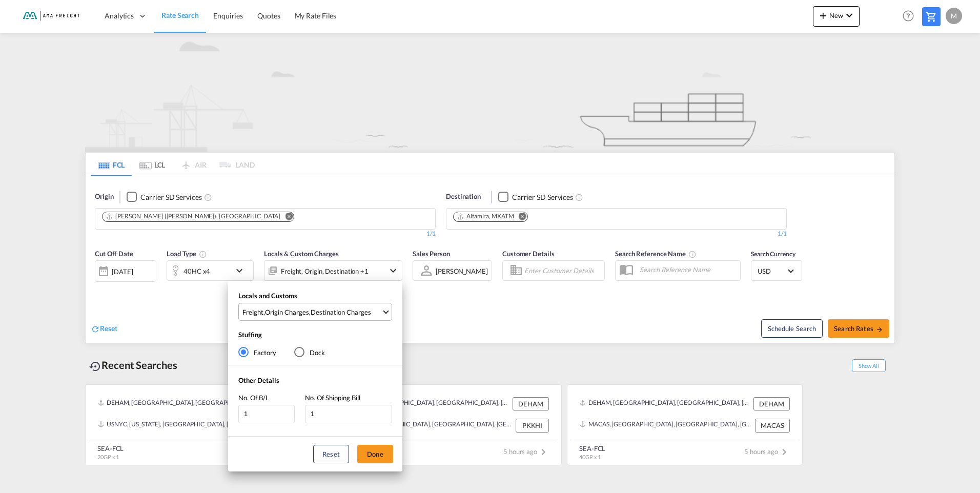 The width and height of the screenshot is (980, 493). I want to click on span: No. Of B/L, so click(254, 397).